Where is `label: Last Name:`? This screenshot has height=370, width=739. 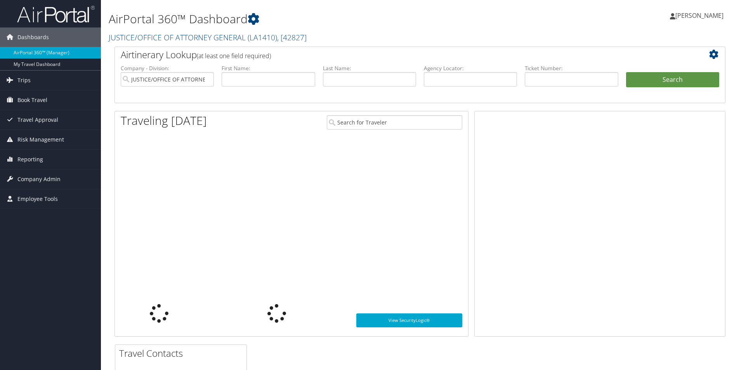
label: Last Name: is located at coordinates (370, 68).